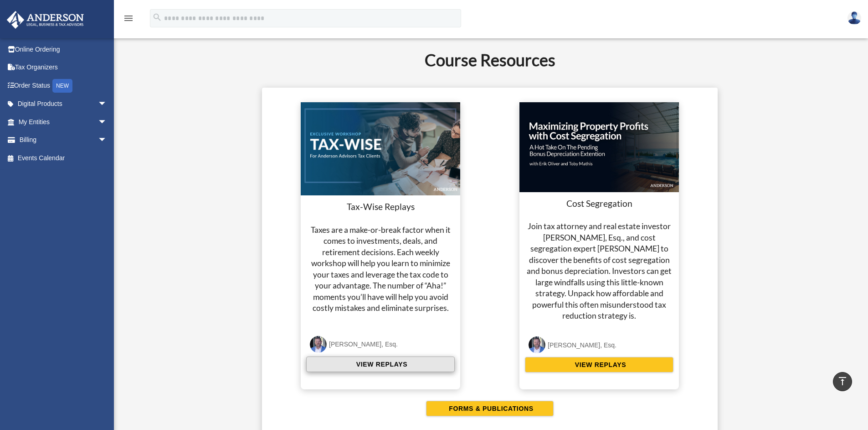 The width and height of the screenshot is (868, 430). I want to click on h3: Tax-Wise Replays, so click(380, 207).